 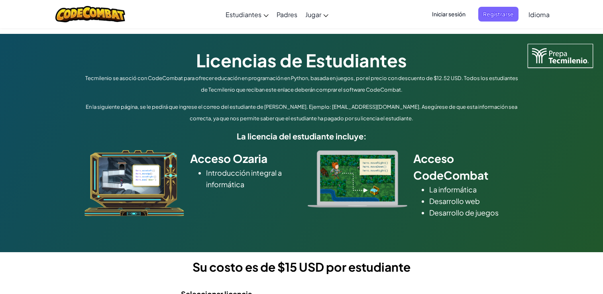 What do you see at coordinates (498, 14) in the screenshot?
I see `button: Registrarse` at bounding box center [498, 14].